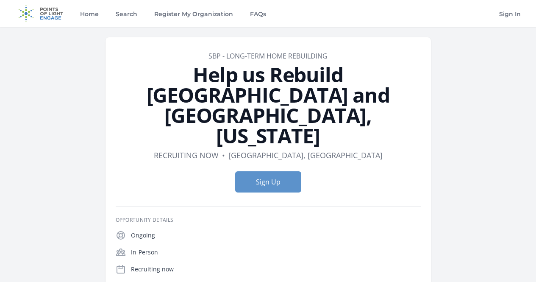 This screenshot has width=536, height=282. I want to click on a: SBP - Long-Term Home Rebuilding, so click(268, 56).